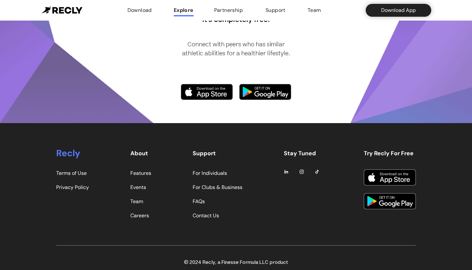 The image size is (472, 270). I want to click on div: Features, so click(141, 173).